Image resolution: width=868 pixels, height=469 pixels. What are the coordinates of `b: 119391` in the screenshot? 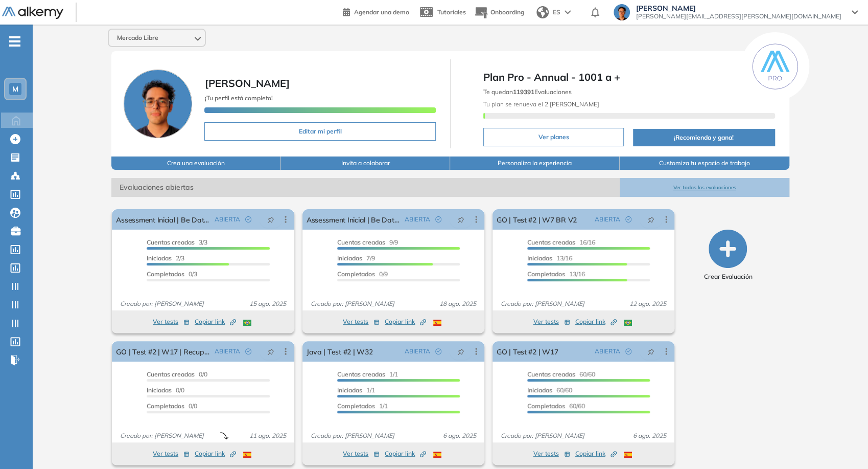 It's located at (524, 92).